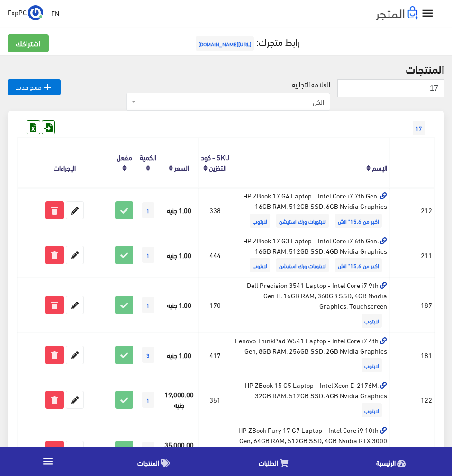 This screenshot has width=452, height=476. What do you see at coordinates (311, 355) in the screenshot?
I see `td: Lenovo ThinkPad W541 Laptop - Intel Core i7 4th Gen, 8GB RAM, 256GB SSD, 2GB Nvidia Graphics` at bounding box center [311, 355].